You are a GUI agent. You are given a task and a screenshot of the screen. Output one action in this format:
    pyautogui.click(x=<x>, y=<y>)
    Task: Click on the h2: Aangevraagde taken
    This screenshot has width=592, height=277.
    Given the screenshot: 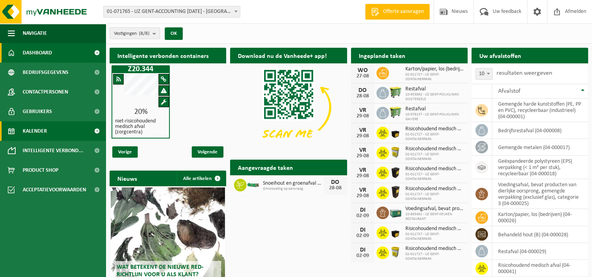 What is the action you would take?
    pyautogui.click(x=265, y=167)
    